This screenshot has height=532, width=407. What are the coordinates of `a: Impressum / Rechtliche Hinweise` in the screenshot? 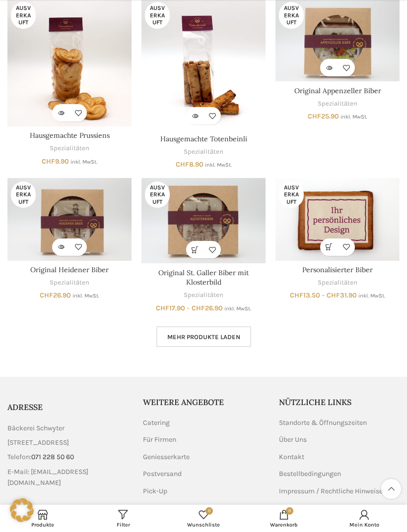 It's located at (331, 491).